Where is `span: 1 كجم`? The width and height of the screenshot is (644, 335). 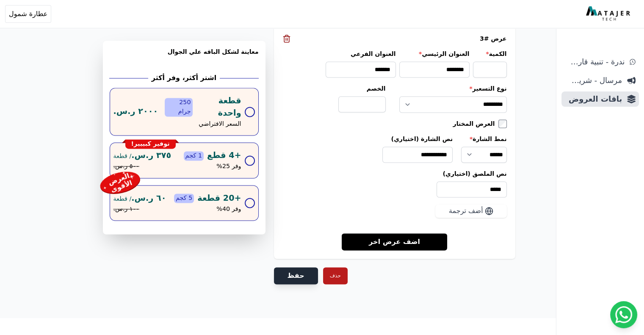
span: 1 كجم is located at coordinates (194, 156).